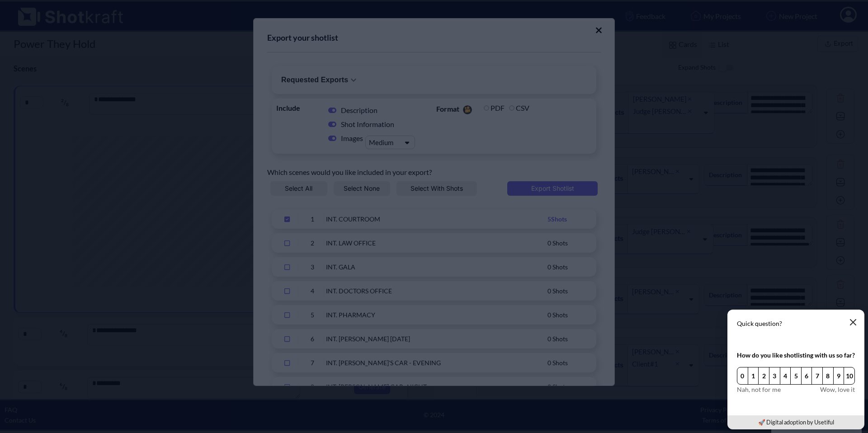  What do you see at coordinates (796, 422) in the screenshot?
I see `a: 🚀 Digital adoption by Usetiful` at bounding box center [796, 422].